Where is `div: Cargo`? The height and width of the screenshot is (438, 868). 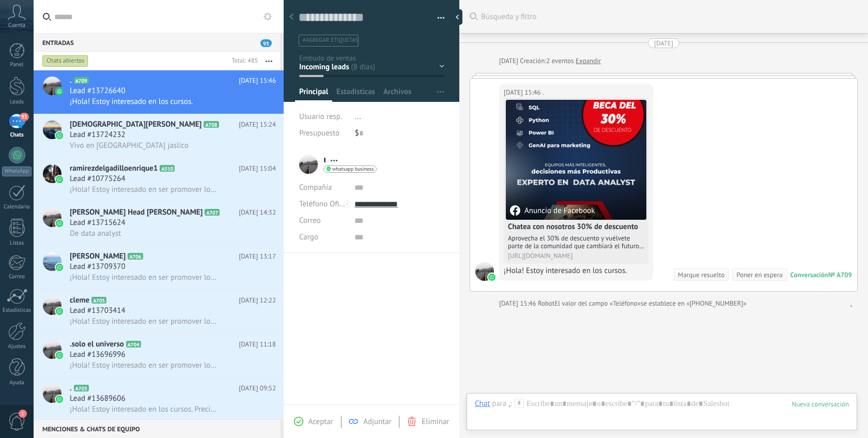
div: Cargo is located at coordinates (323, 238).